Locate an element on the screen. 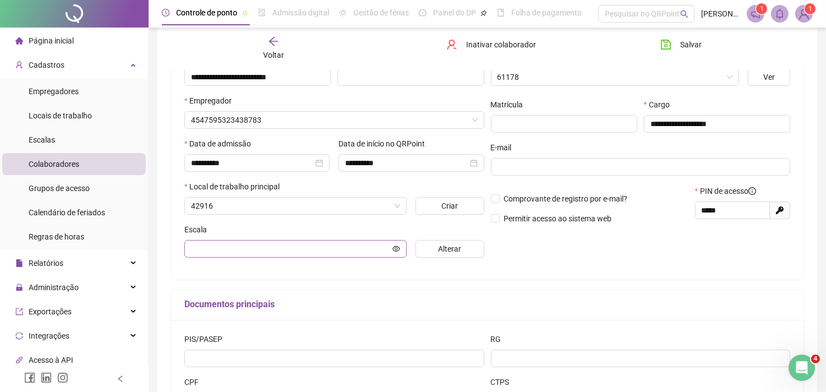 The width and height of the screenshot is (826, 392). span: Permitir acesso ao sistema web is located at coordinates (558, 218).